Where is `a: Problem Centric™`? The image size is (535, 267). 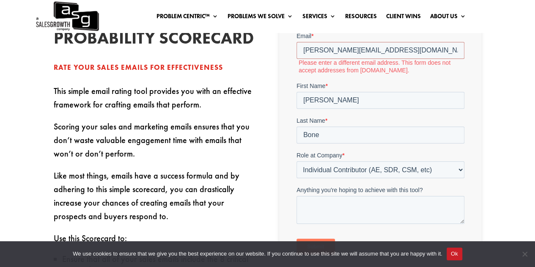 a: Problem Centric™ is located at coordinates (187, 18).